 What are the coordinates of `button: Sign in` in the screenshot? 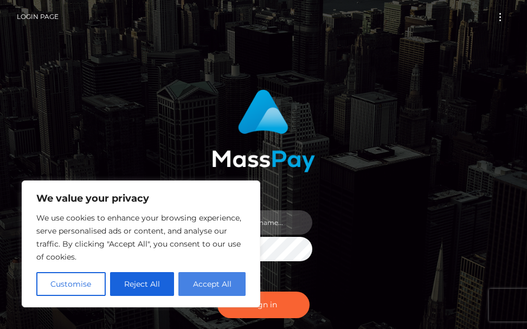 It's located at (264, 305).